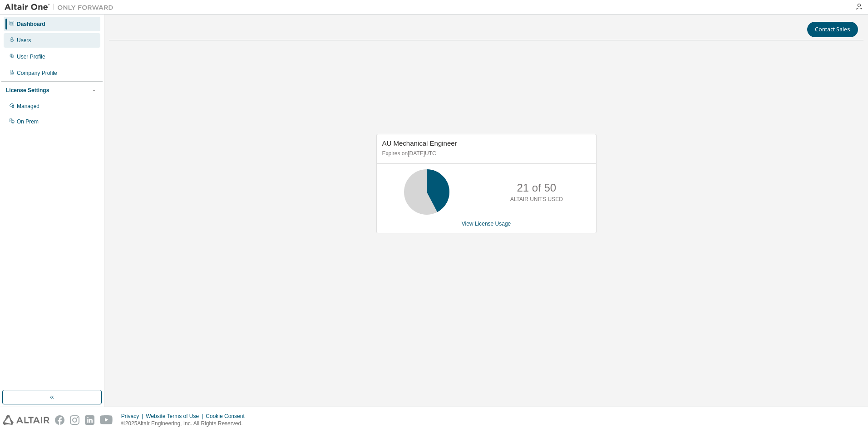 Image resolution: width=868 pixels, height=433 pixels. I want to click on div: User Profile, so click(31, 57).